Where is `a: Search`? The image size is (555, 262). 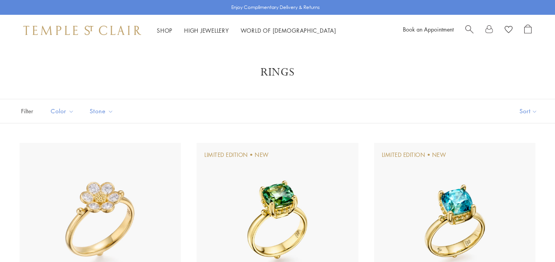
a: Search is located at coordinates (469, 30).